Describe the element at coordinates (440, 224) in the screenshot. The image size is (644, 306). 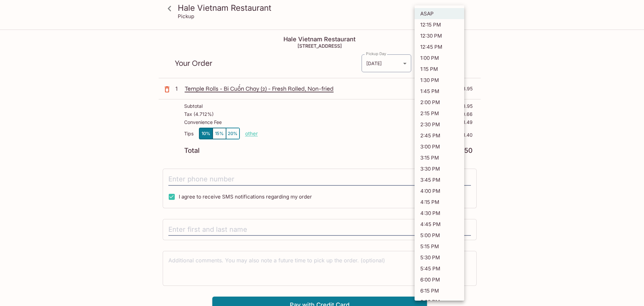
I see `li: 4:45 PM` at that location.